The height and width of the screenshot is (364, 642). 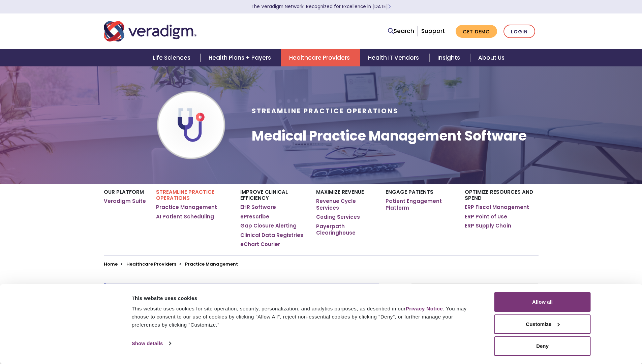 What do you see at coordinates (401, 31) in the screenshot?
I see `a: Search` at bounding box center [401, 31].